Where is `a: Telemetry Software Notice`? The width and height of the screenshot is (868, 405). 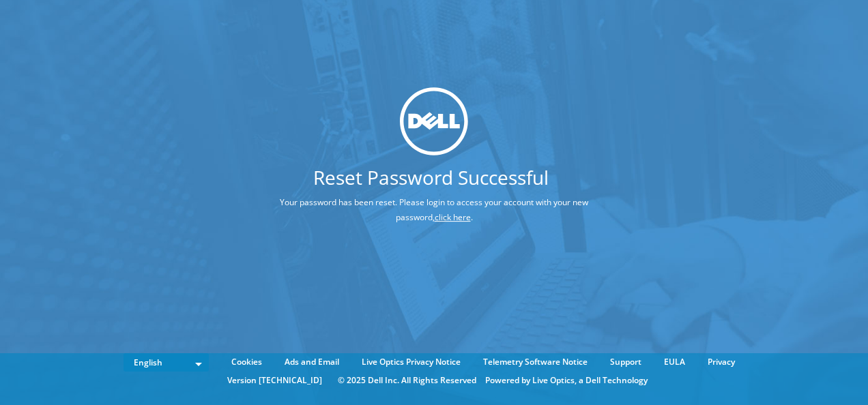
a: Telemetry Software Notice is located at coordinates (535, 362).